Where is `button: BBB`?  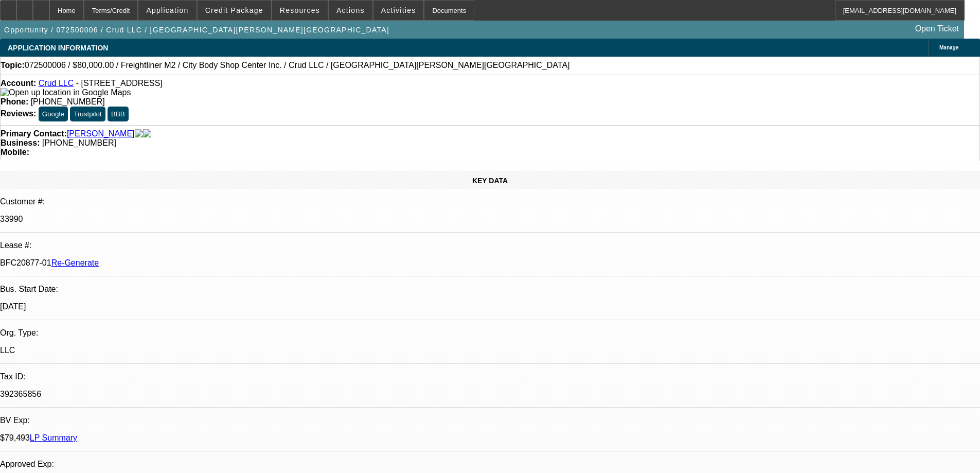 button: BBB is located at coordinates (118, 113).